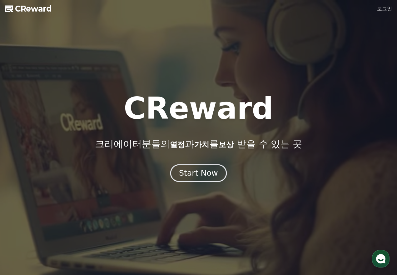  What do you see at coordinates (22, 206) in the screenshot?
I see `a: 홈` at bounding box center [22, 206].